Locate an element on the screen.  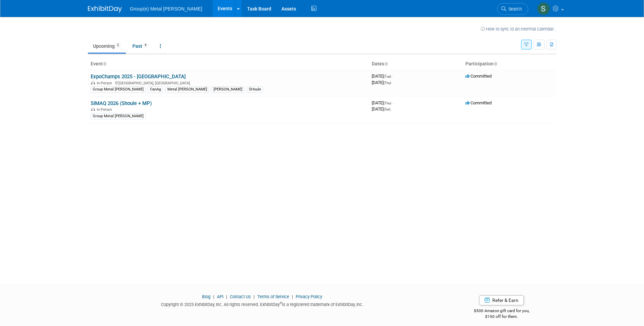
span: 2 is located at coordinates (118, 45).